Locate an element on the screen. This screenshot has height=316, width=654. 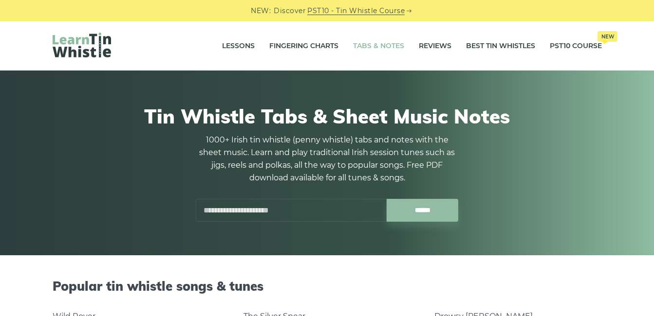
h1: Tin Whistle Tabs & Sheet Music Notes is located at coordinates (327, 116).